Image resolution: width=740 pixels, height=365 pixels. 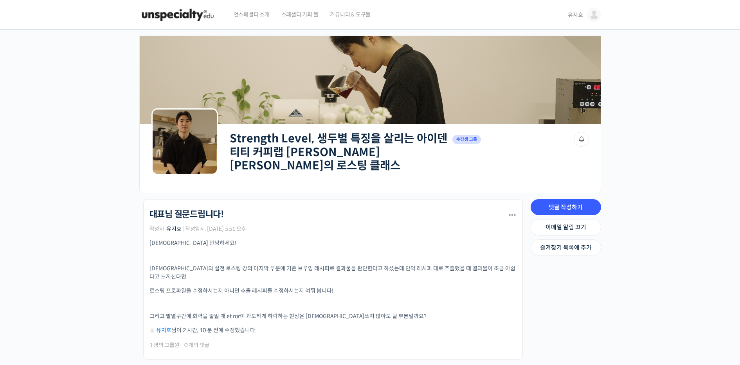 I want to click on li: 님이 2 시간, 10 분 전에 수정했습니다., so click(x=333, y=330).